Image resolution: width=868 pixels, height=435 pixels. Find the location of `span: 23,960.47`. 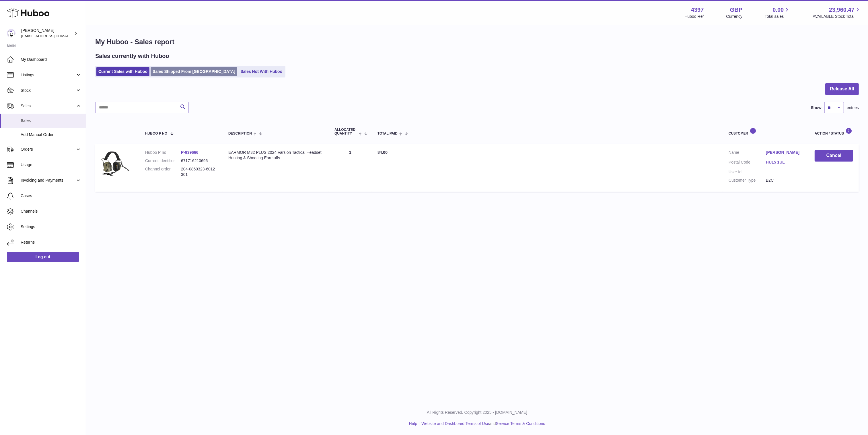

span: 23,960.47 is located at coordinates (842, 10).